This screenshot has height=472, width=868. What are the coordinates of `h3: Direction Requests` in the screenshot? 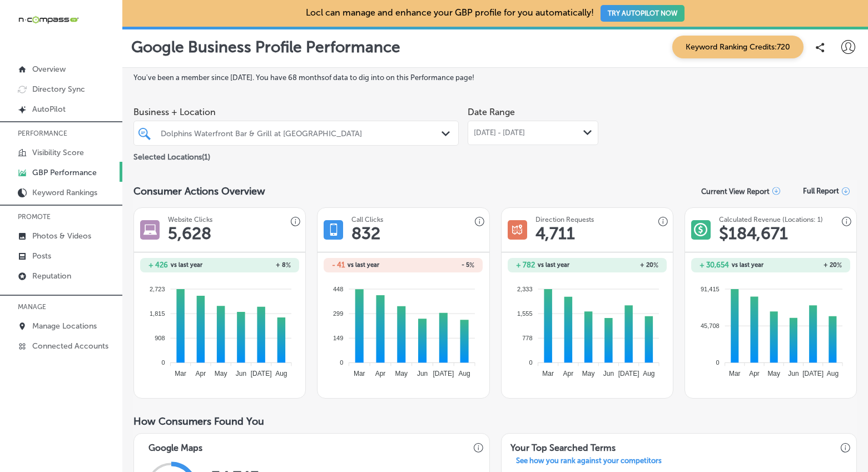 It's located at (564, 219).